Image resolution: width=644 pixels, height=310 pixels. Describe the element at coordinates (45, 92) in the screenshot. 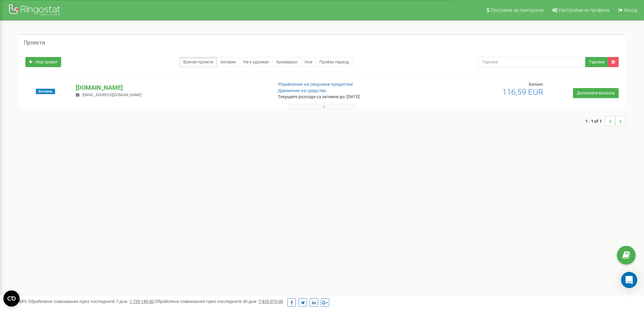

I see `span: Активен` at that location.